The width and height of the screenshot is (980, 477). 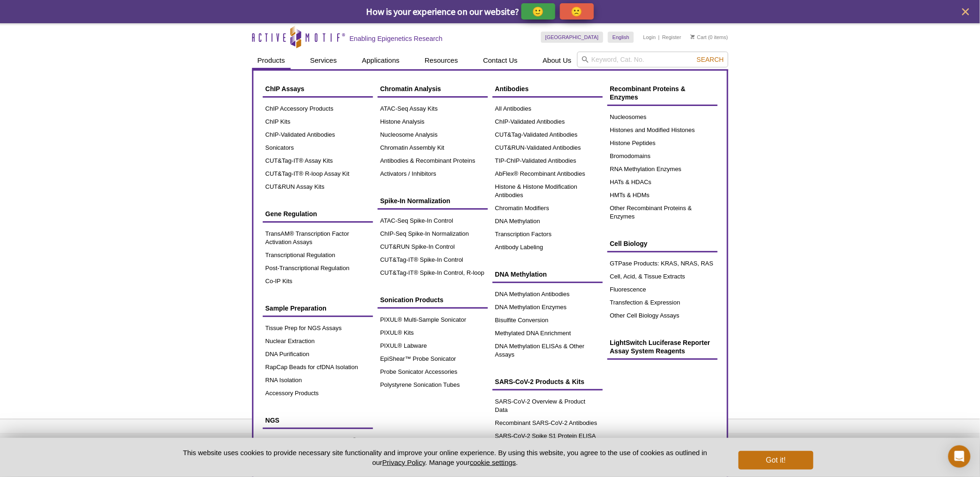 I want to click on a: Transcription Factors, so click(x=548, y=234).